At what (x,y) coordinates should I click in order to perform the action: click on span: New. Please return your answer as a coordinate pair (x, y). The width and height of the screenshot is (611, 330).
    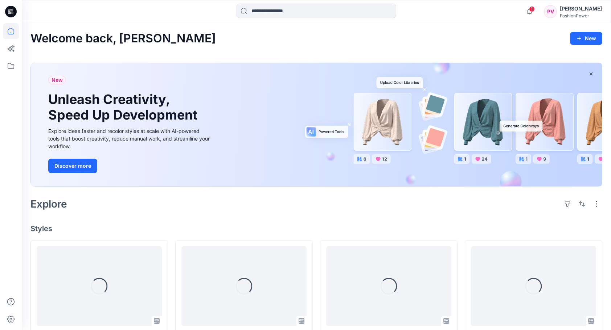
    Looking at the image, I should click on (57, 80).